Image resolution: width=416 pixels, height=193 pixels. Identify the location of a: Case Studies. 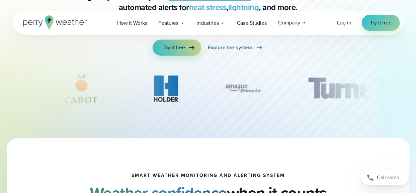
(251, 23).